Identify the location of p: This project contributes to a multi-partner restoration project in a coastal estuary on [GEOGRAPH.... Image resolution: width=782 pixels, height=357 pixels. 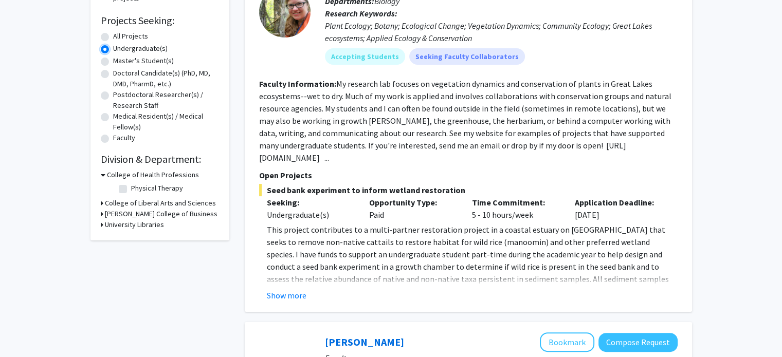
(472, 279).